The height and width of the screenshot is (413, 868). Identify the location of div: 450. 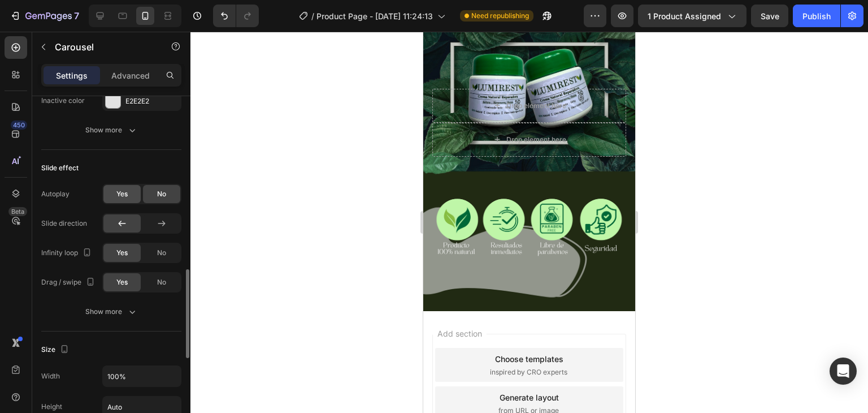
(19, 125).